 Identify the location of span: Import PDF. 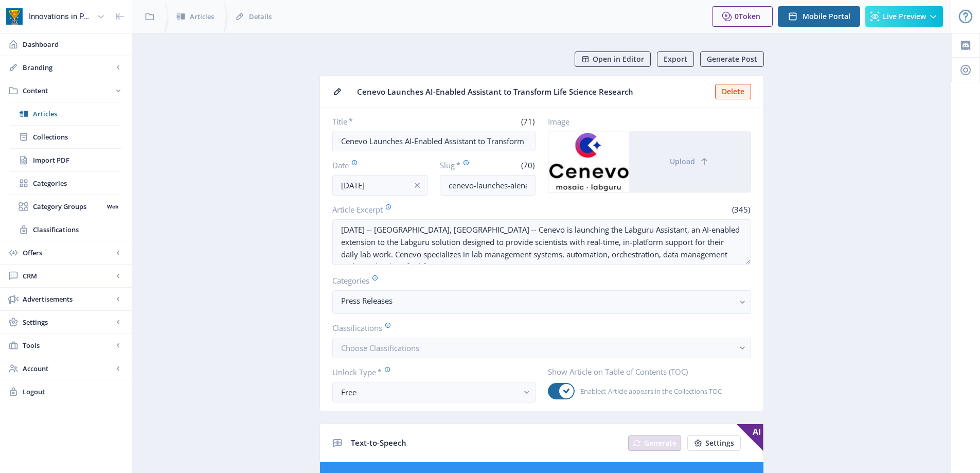
(77, 160).